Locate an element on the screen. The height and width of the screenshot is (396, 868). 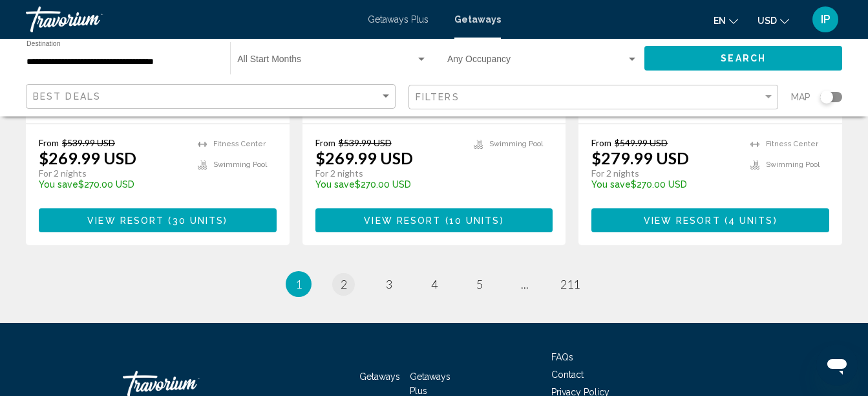
span: en is located at coordinates (719, 21).